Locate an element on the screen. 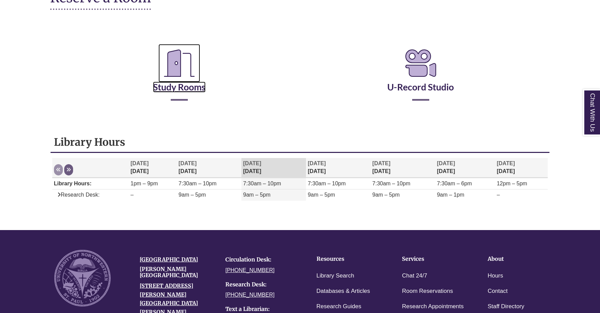 Image resolution: width=600 pixels, height=313 pixels. span: 12pm – 5pm is located at coordinates (512, 183).